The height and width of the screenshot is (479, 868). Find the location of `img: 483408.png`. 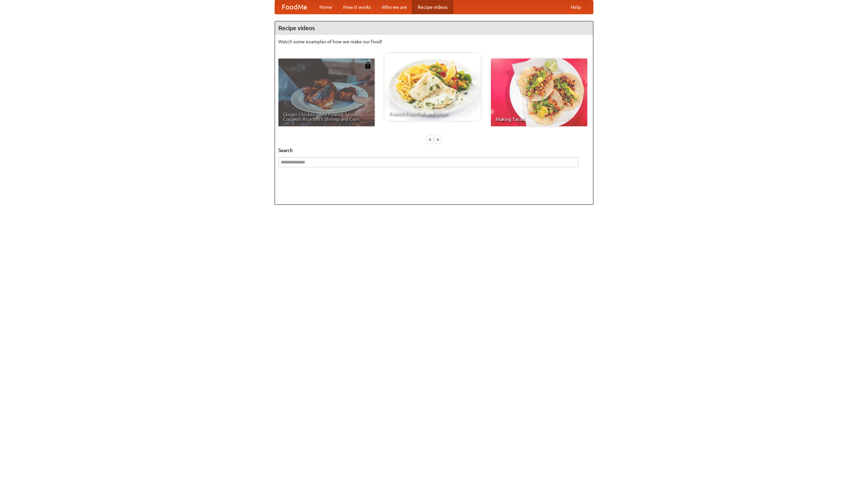

img: 483408.png is located at coordinates (368, 65).